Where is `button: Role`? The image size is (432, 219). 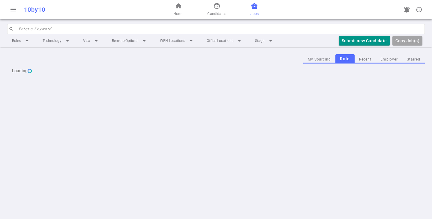 button: Role is located at coordinates (345, 59).